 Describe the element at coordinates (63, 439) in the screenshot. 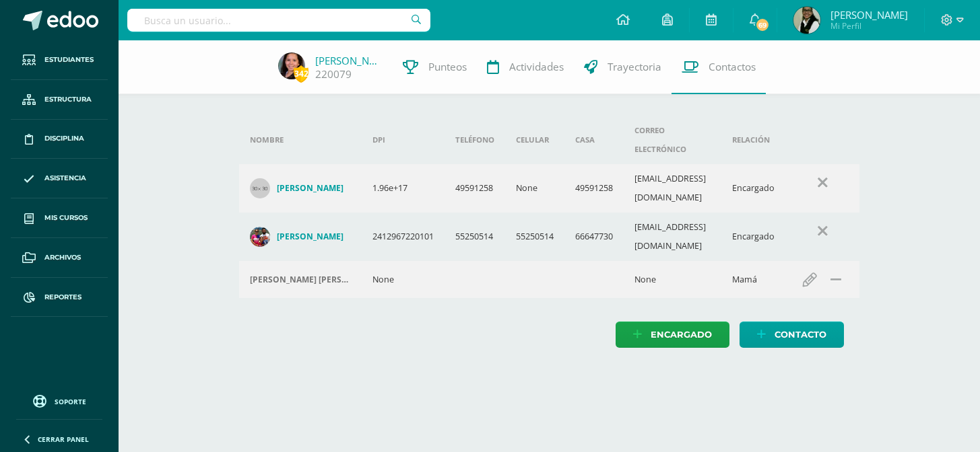

I see `span: Cerrar panel` at that location.